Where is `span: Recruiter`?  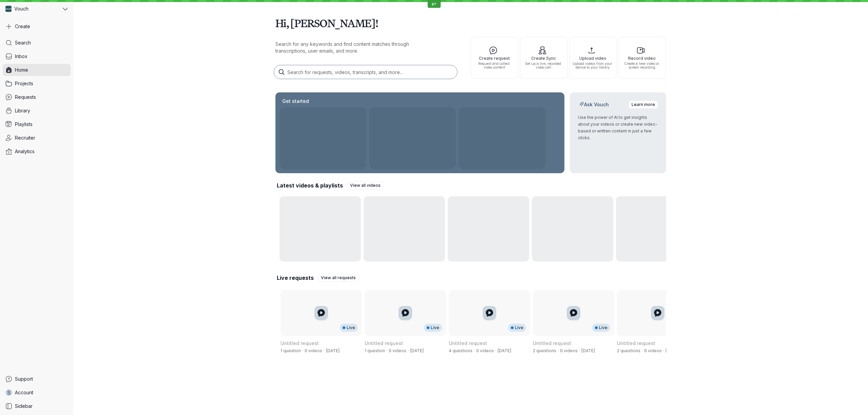
span: Recruiter is located at coordinates (25, 138).